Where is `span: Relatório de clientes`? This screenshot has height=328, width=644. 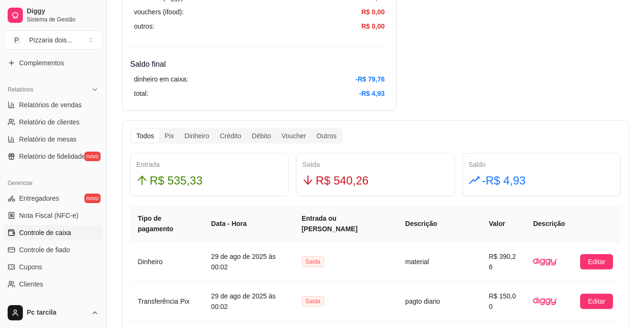
span: Relatório de clientes is located at coordinates (49, 122).